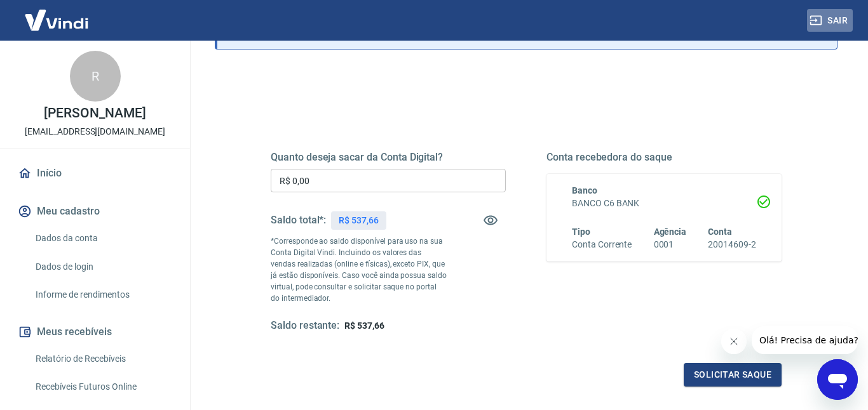 The width and height of the screenshot is (868, 410). Describe the element at coordinates (95, 174) in the screenshot. I see `a: Início` at that location.